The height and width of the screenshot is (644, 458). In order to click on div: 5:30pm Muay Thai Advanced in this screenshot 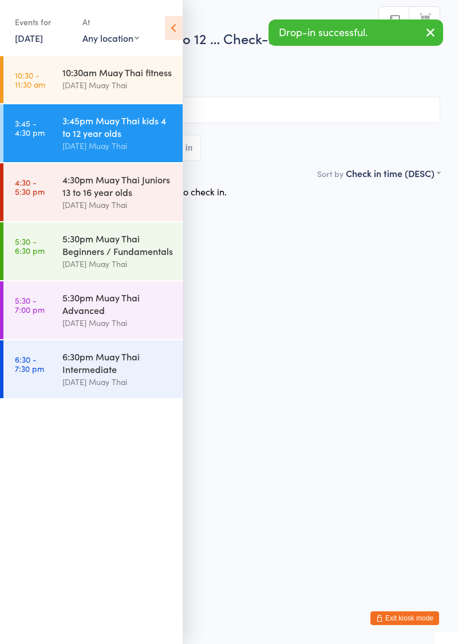, I will do `click(117, 304)`.